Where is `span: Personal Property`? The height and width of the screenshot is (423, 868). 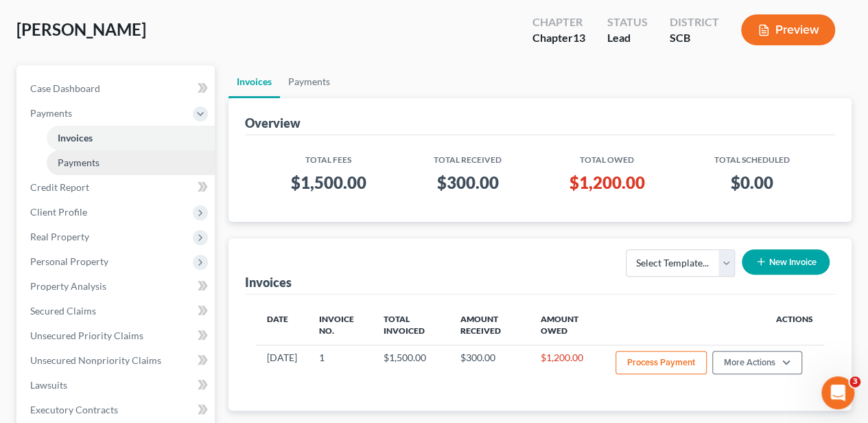
span: Personal Property is located at coordinates (70, 261).